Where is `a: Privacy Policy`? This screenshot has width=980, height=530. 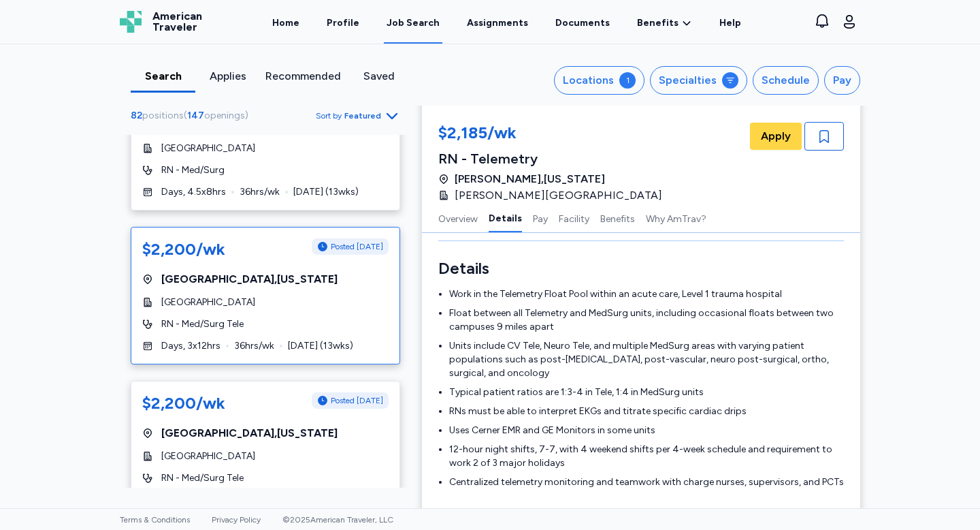
a: Privacy Policy is located at coordinates (236, 519).